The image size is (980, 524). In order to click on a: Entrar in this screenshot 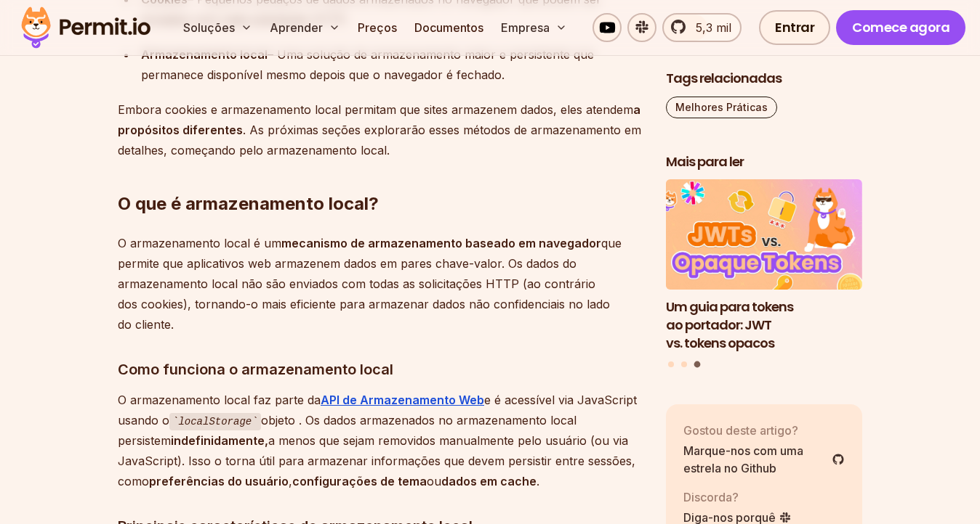, I will do `click(794, 27)`.